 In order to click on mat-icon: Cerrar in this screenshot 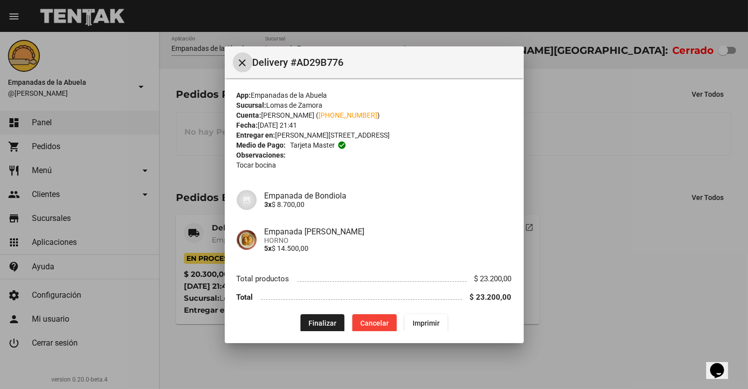, I will do `click(243, 63)`.